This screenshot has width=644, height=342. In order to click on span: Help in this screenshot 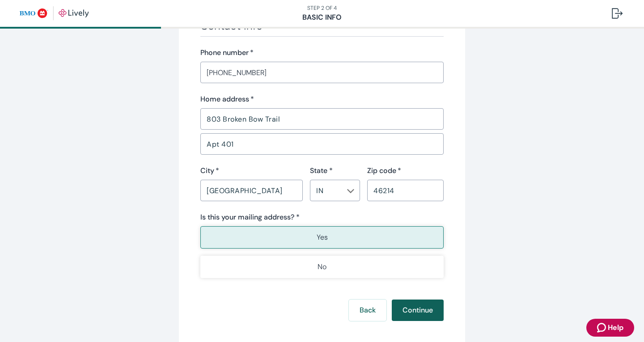, I will do `click(615, 328)`.